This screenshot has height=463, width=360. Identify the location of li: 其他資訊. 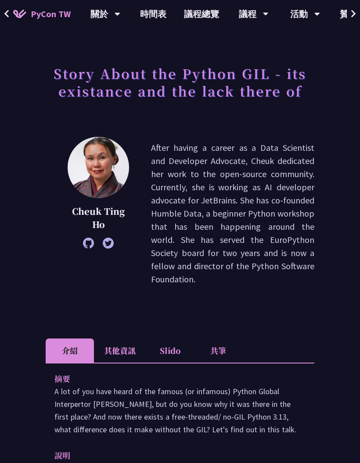
(120, 351).